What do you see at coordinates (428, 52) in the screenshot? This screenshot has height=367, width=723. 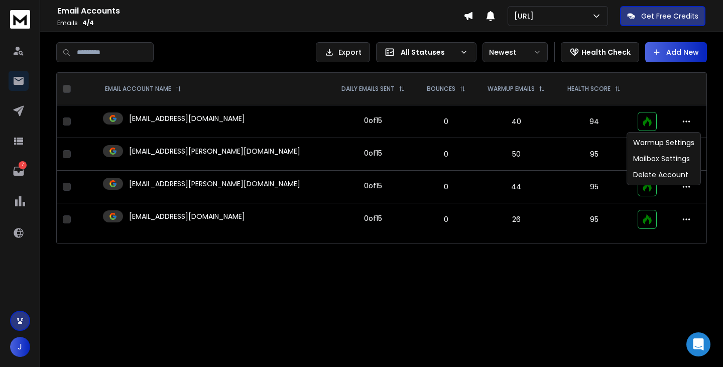 I see `p: All Statuses` at bounding box center [428, 52].